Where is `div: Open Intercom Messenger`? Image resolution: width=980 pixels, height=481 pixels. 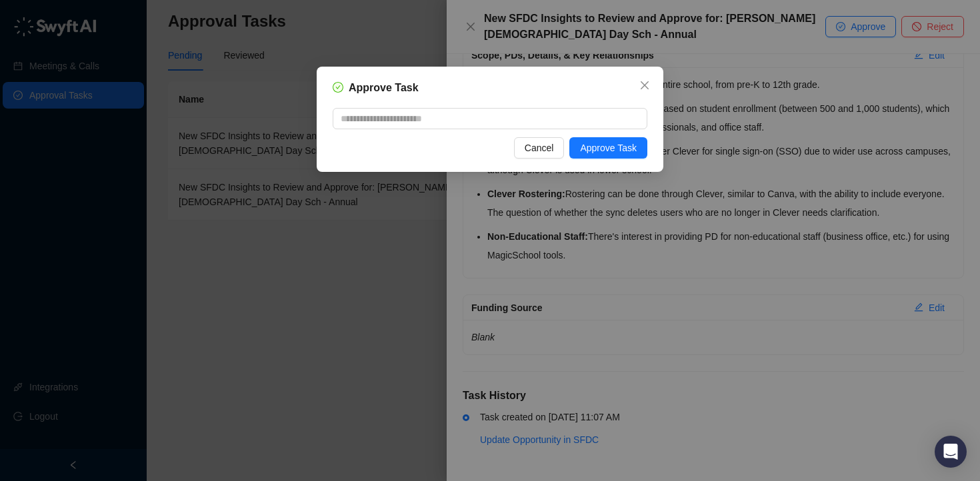
div: Open Intercom Messenger is located at coordinates (951, 452).